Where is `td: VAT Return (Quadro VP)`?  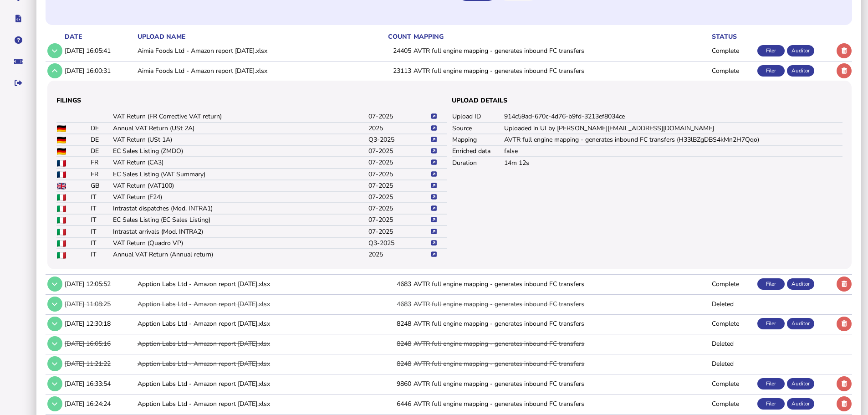
td: VAT Return (Quadro VP) is located at coordinates (240, 243).